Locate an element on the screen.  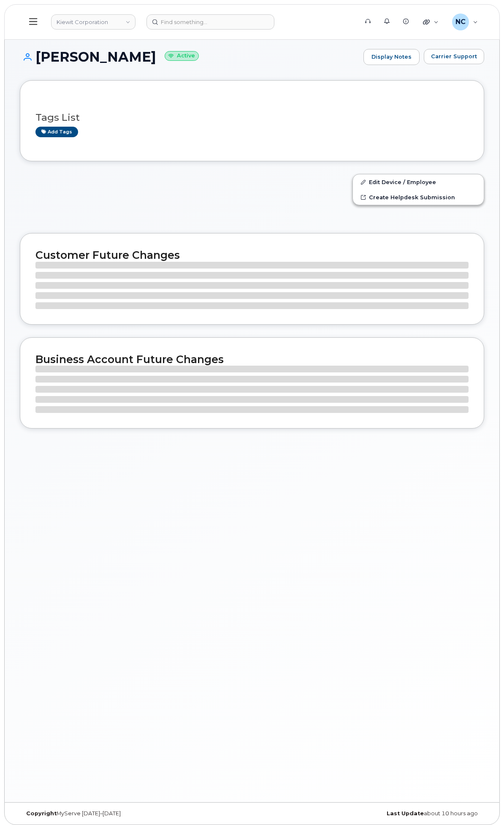
button: Carrier Support is located at coordinates (453, 57).